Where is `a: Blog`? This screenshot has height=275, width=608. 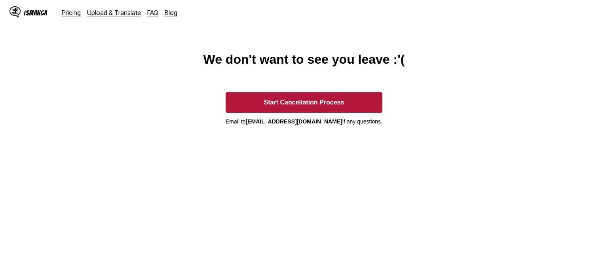
a: Blog is located at coordinates (171, 13).